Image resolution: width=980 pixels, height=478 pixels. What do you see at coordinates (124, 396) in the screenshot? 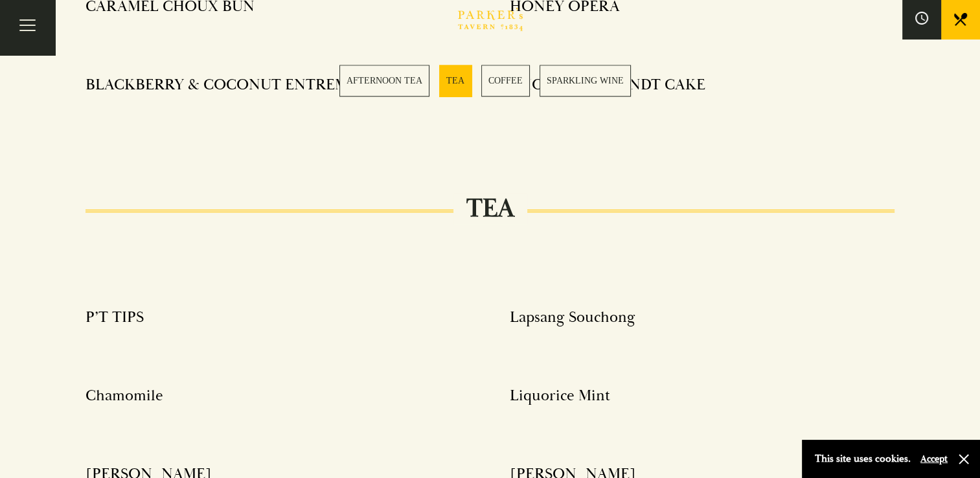
I see `h4: Chamomile` at bounding box center [124, 396].